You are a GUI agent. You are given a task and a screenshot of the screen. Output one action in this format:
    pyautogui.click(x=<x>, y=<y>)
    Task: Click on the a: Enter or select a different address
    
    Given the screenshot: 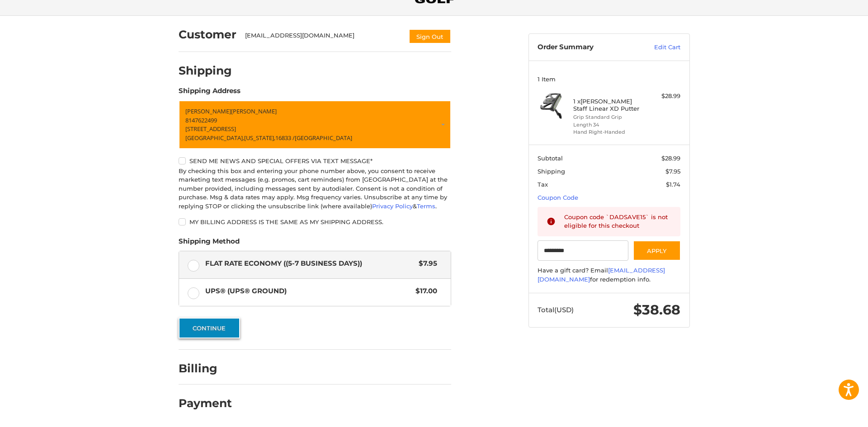 What is the action you would take?
    pyautogui.click(x=315, y=125)
    